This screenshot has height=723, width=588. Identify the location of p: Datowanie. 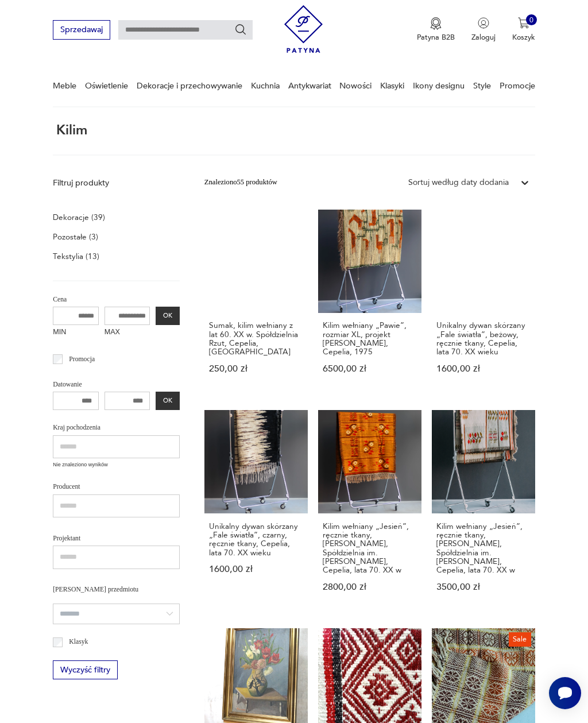
(116, 384).